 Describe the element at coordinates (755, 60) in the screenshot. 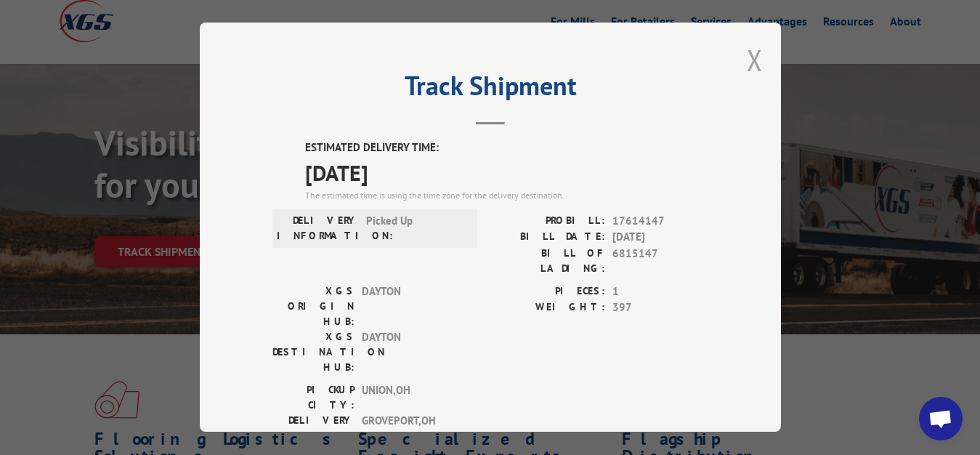

I see `button: Close modal` at that location.